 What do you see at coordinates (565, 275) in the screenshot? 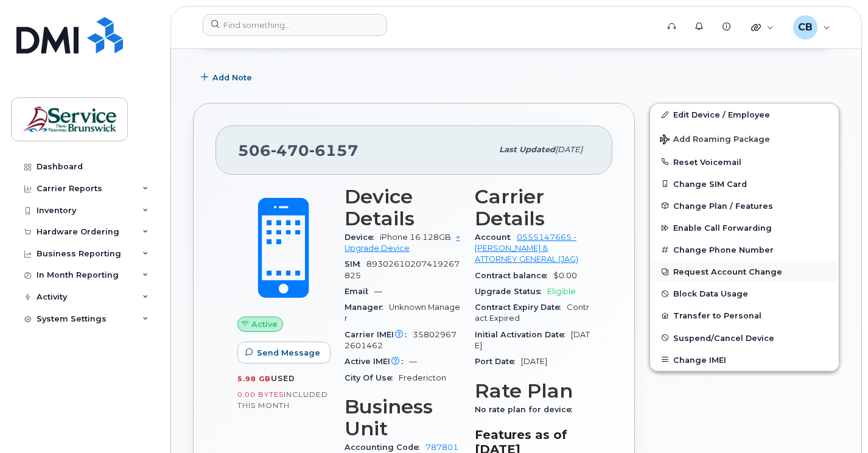
I see `span: $0.00` at bounding box center [565, 275].